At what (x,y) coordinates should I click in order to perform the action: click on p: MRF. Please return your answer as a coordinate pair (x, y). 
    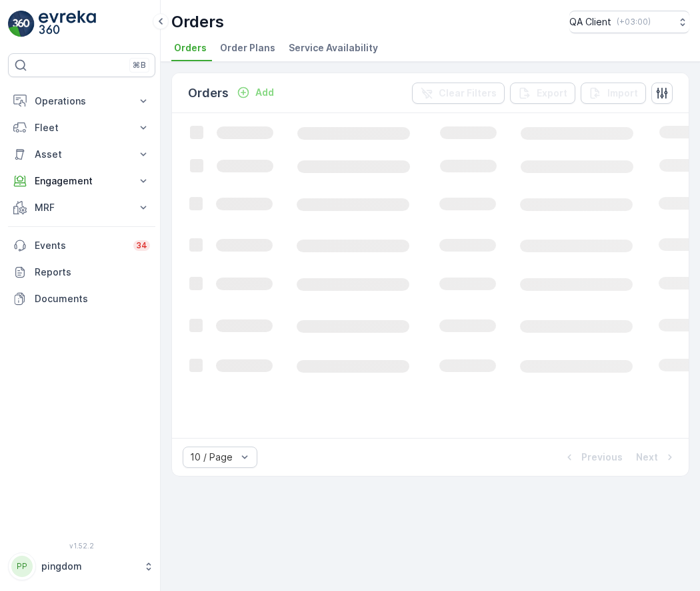
    Looking at the image, I should click on (82, 208).